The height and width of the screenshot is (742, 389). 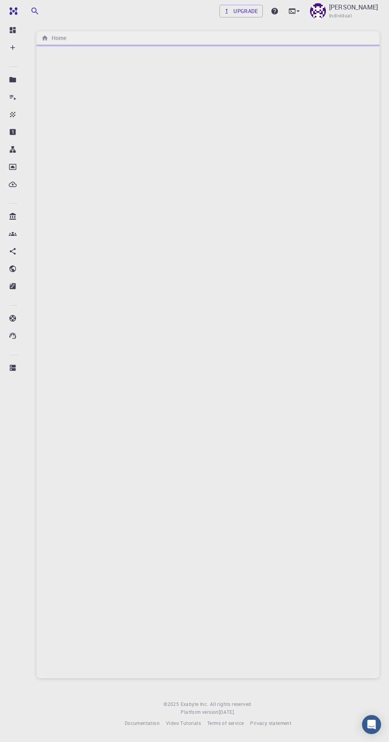 I want to click on nav: breadcrumb, so click(x=54, y=38).